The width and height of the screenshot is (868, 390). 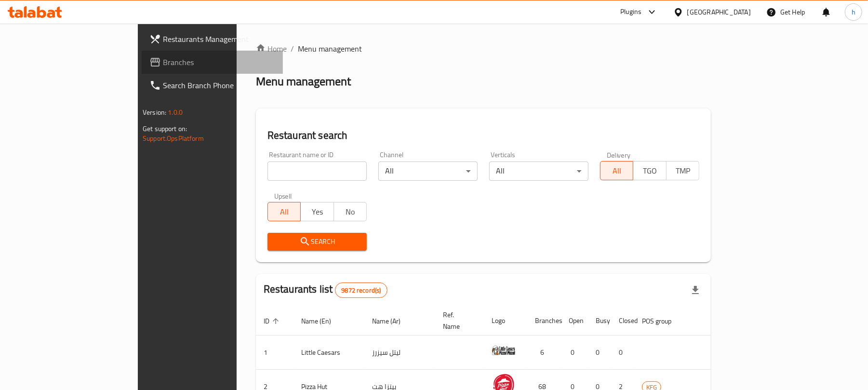 I want to click on label: Delivery, so click(x=619, y=155).